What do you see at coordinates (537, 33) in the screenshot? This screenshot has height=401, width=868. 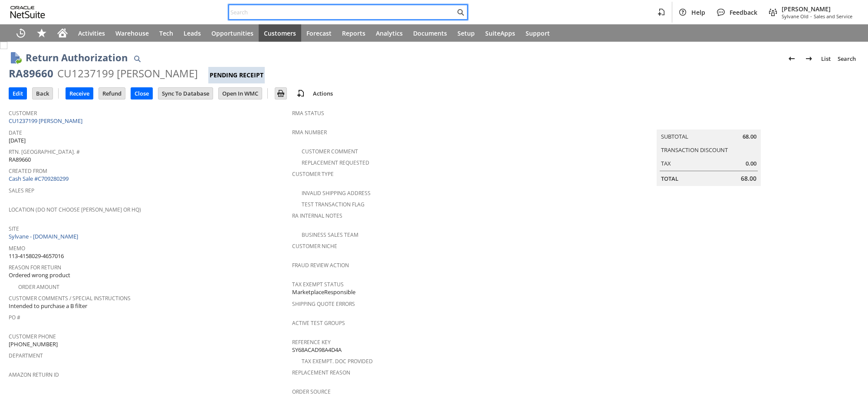 I see `a: Support` at bounding box center [537, 33].